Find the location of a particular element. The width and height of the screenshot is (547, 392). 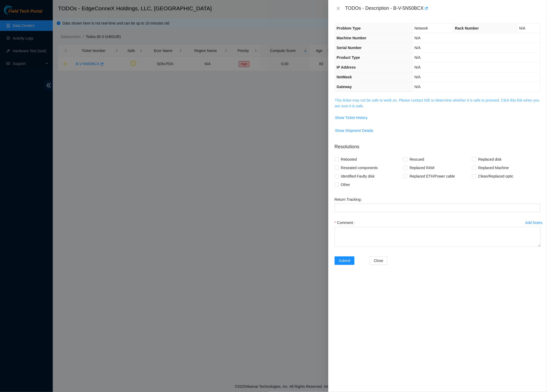

span: Rebooted is located at coordinates (349, 160).